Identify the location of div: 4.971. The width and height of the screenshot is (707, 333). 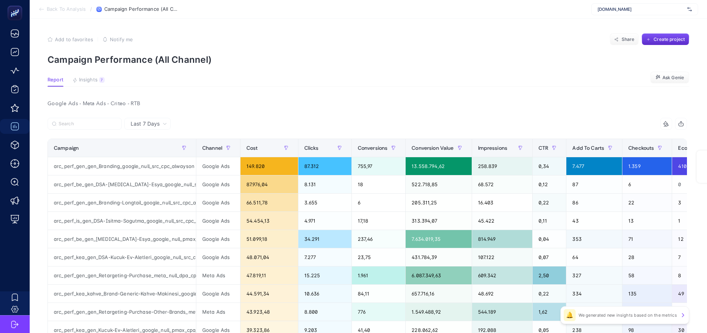
(325, 220).